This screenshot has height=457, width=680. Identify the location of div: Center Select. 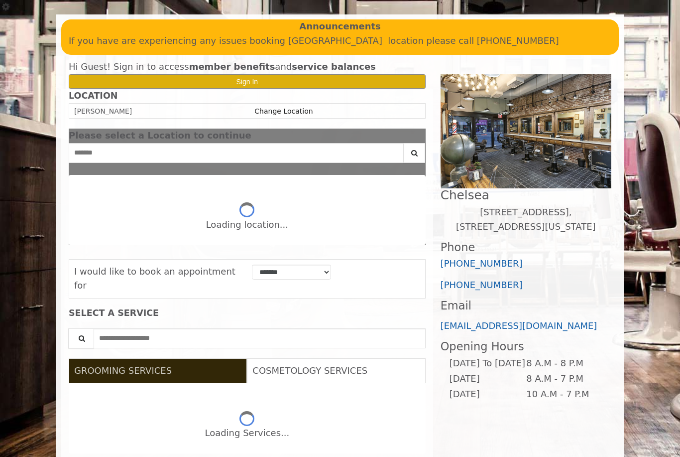
(247, 155).